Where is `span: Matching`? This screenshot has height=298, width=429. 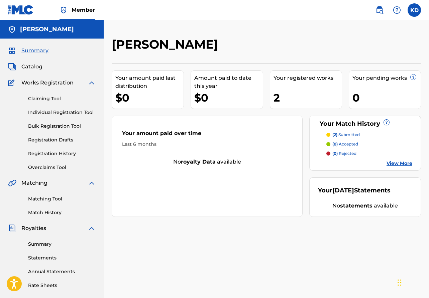
span: Matching is located at coordinates (34, 183).